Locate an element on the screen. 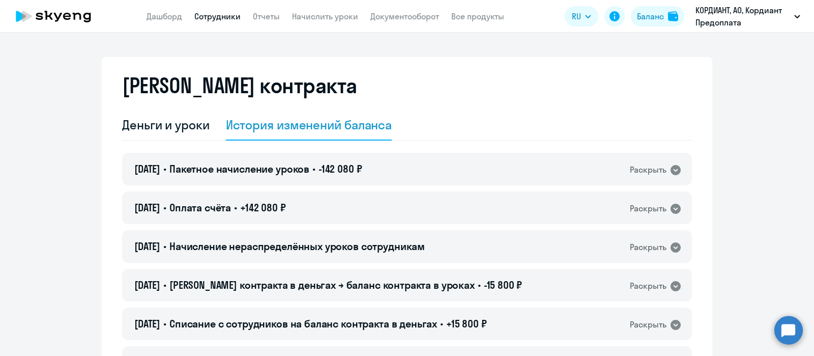 This screenshot has height=356, width=814. button: RU is located at coordinates (582, 16).